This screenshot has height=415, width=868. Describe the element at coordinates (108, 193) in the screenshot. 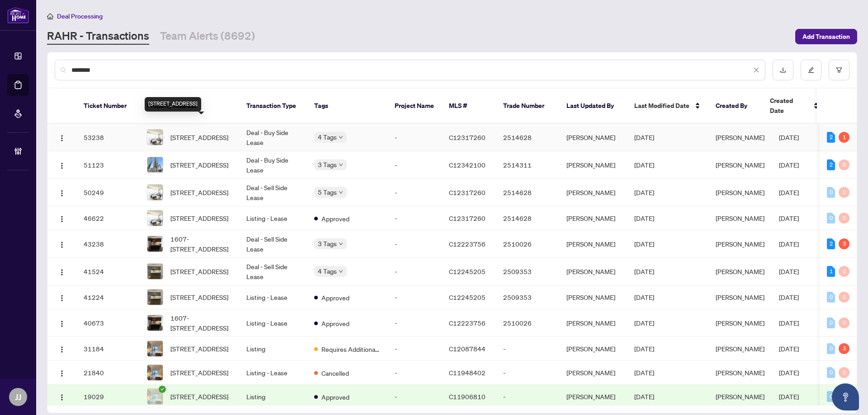

I see `td: 50249` at that location.